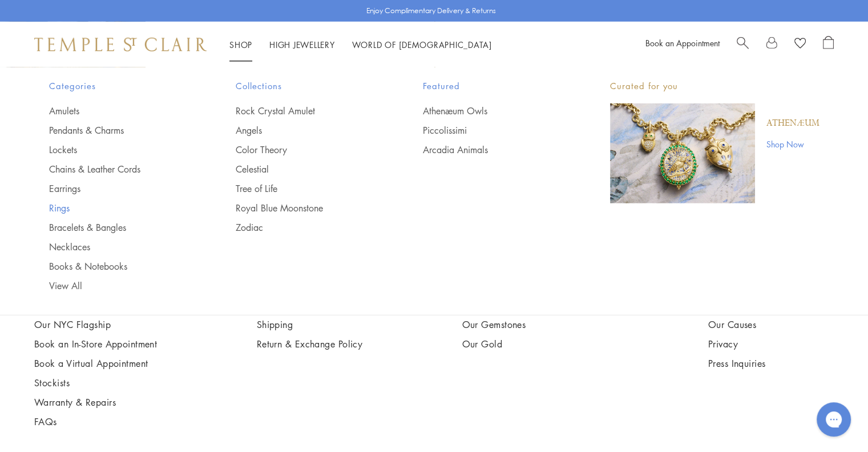 Image resolution: width=868 pixels, height=452 pixels. I want to click on a: Necklaces, so click(120, 246).